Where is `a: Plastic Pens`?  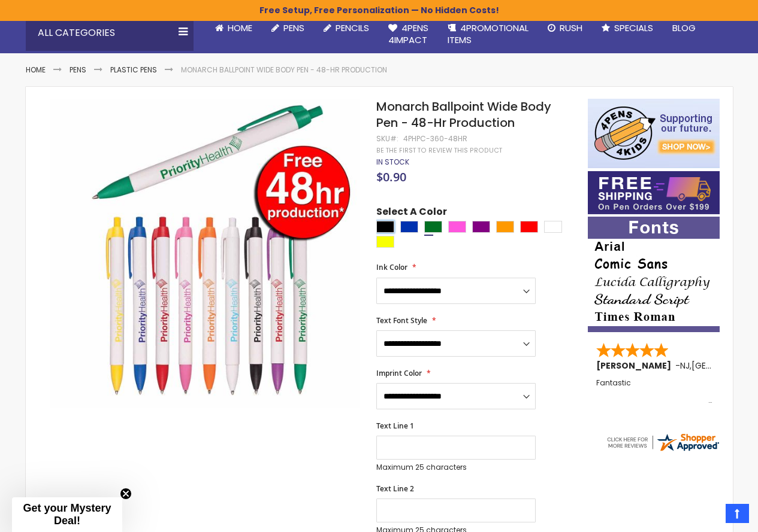 a: Plastic Pens is located at coordinates (133, 70).